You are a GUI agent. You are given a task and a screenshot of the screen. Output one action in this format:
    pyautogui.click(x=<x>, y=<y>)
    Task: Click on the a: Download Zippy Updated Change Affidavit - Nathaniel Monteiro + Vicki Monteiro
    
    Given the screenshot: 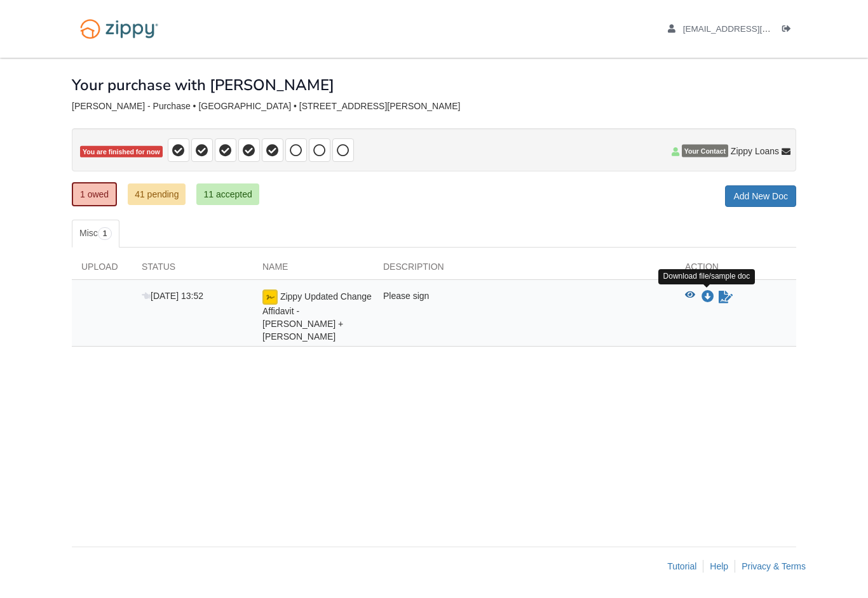 What is the action you would take?
    pyautogui.click(x=708, y=297)
    